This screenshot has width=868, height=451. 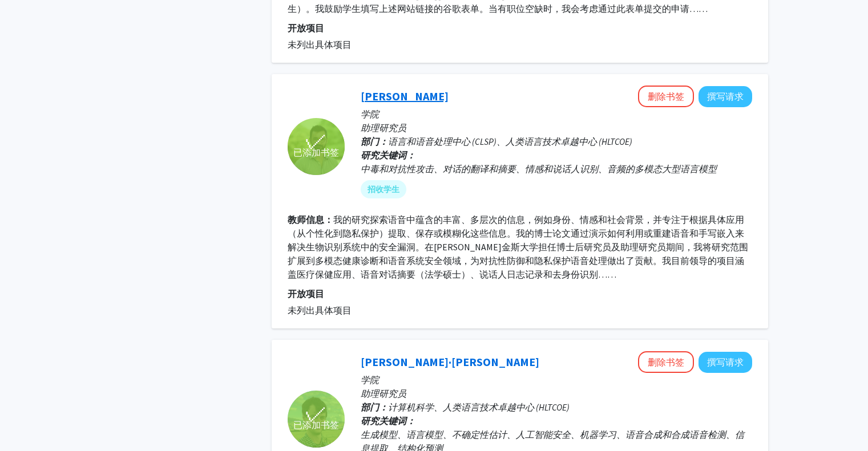 I want to click on font: 我的研究探索语音中蕴含的丰富、多层次的信息，例如身份、情感和社会背景，并专注于根据具体应用（从个性化到隐私保护）提取、保存或模糊化这些信息。我的博士论文通过演示如何利用或重建语音和手写嵌入来解决..., so click(x=517, y=247).